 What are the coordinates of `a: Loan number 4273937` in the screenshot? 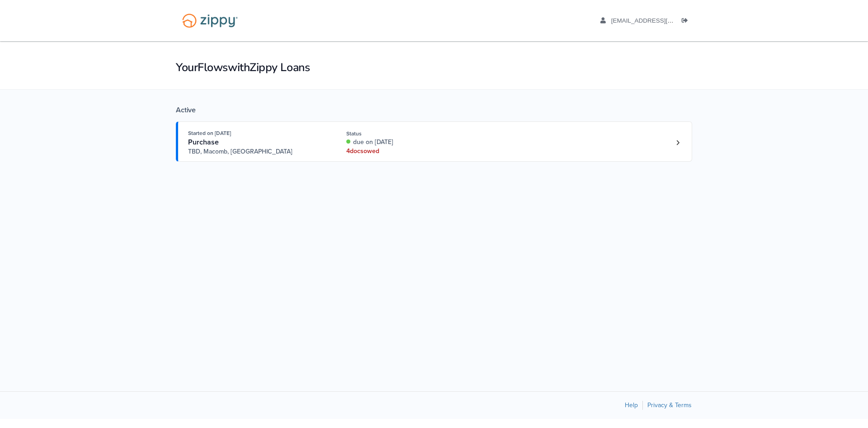 It's located at (678, 143).